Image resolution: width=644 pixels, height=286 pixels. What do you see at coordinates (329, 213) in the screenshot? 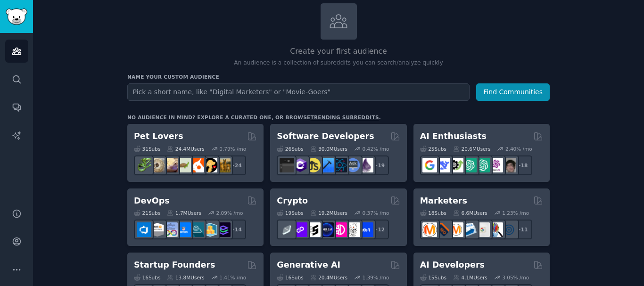
I see `div: 19.2M Users` at bounding box center [329, 213].